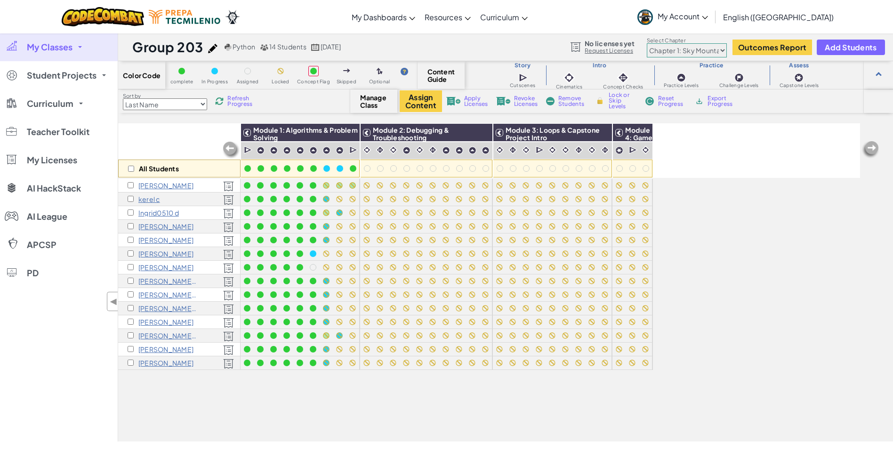 This screenshot has height=449, width=893. What do you see at coordinates (772, 47) in the screenshot?
I see `button: Outcomes Report` at bounding box center [772, 47].